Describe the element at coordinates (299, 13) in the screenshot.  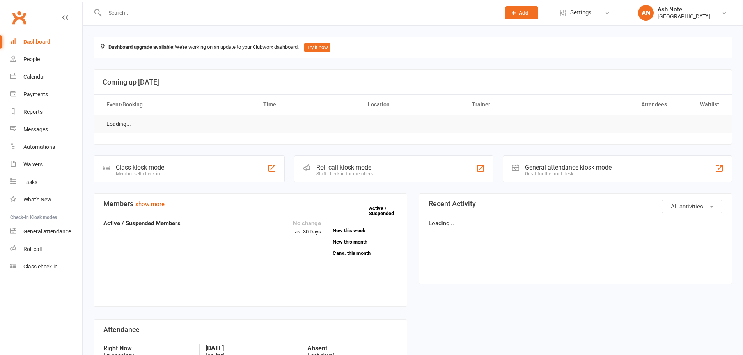
I see `input: Search...` at that location.